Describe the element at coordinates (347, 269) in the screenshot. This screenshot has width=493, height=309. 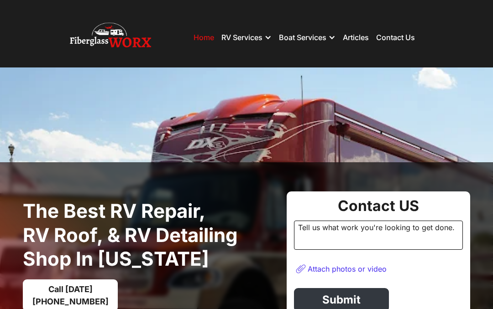
I see `div: Attach photos or video` at that location.